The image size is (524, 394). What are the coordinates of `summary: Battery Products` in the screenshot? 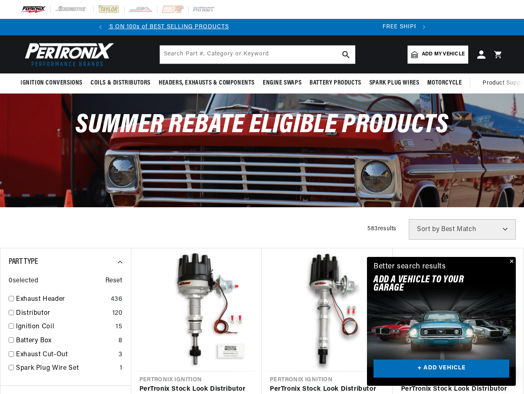 It's located at (335, 83).